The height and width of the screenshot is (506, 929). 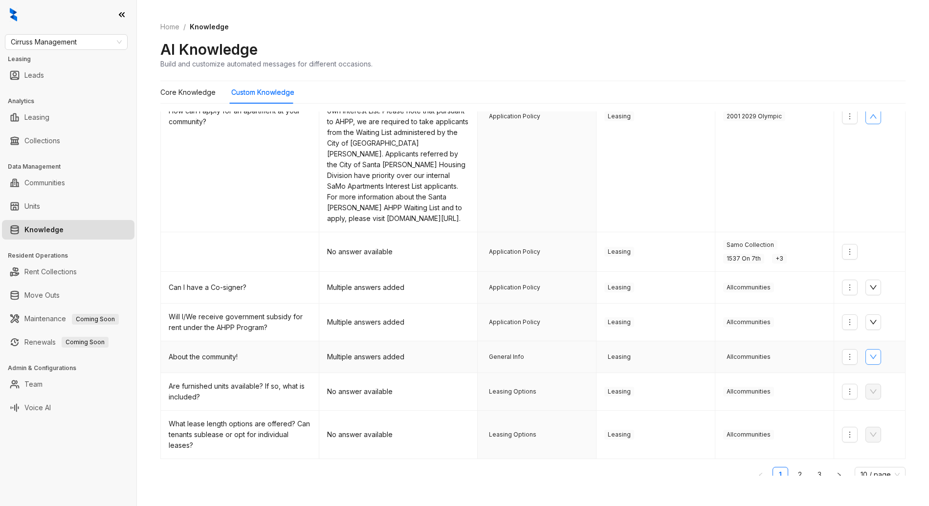 I want to click on li: 2, so click(x=800, y=475).